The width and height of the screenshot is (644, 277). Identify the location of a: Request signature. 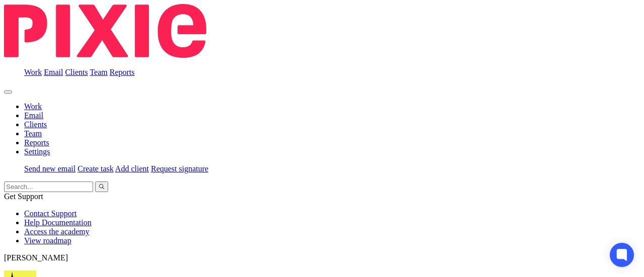
(180, 168).